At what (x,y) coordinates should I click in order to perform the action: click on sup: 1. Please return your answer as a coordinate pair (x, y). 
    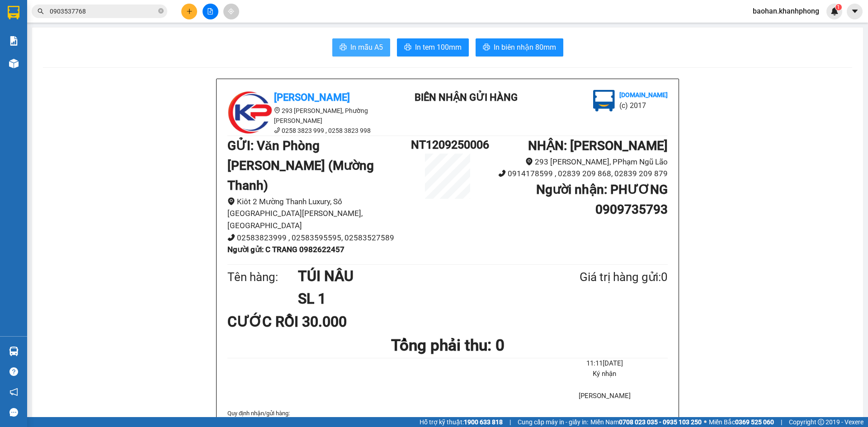
    Looking at the image, I should click on (838, 7).